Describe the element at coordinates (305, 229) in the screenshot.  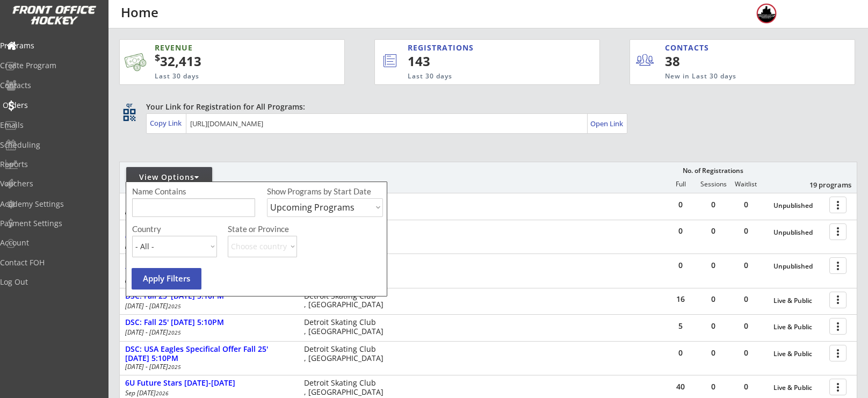
I see `div: State or Province` at that location.